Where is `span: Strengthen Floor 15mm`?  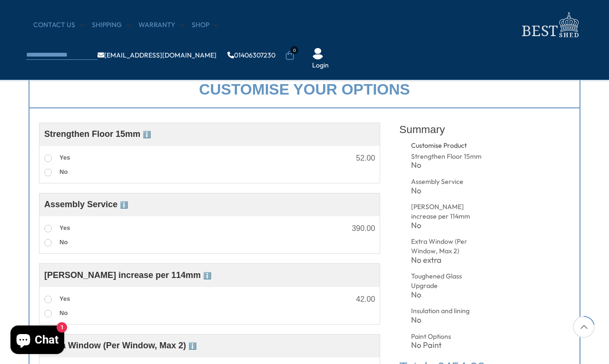
span: Strengthen Floor 15mm is located at coordinates (97, 134).